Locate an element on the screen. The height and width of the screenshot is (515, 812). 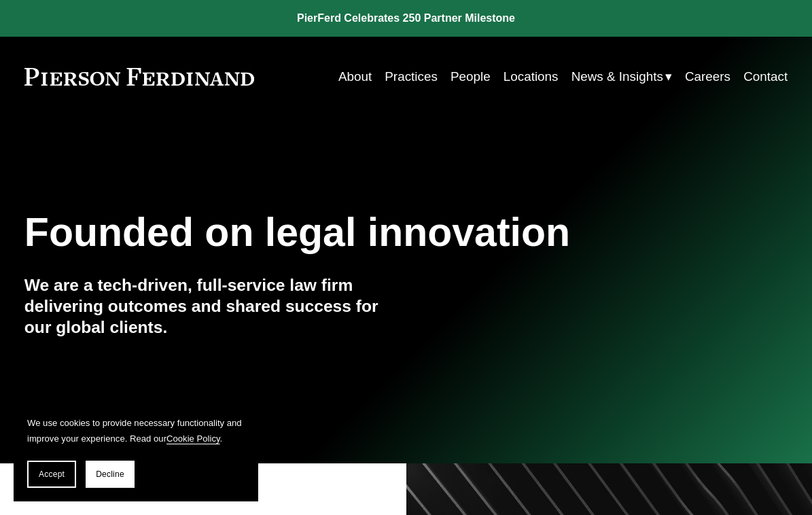
p: We use cookies to provide necessary functionality and improve your experience. Read our . is located at coordinates (136, 431).